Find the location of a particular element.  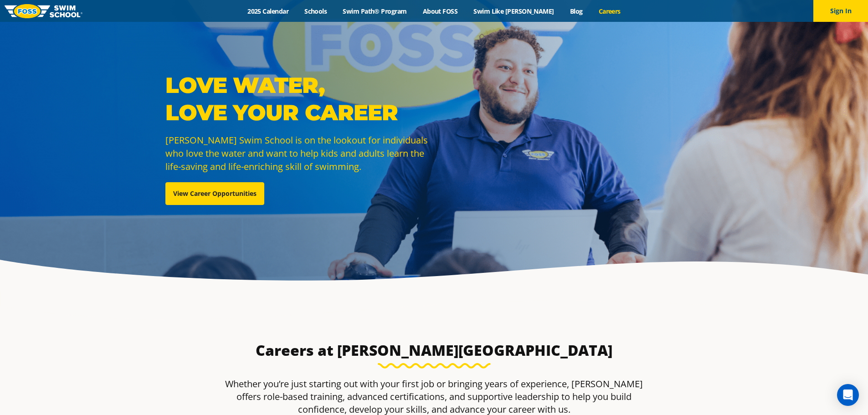

a: Schools is located at coordinates (316, 11).